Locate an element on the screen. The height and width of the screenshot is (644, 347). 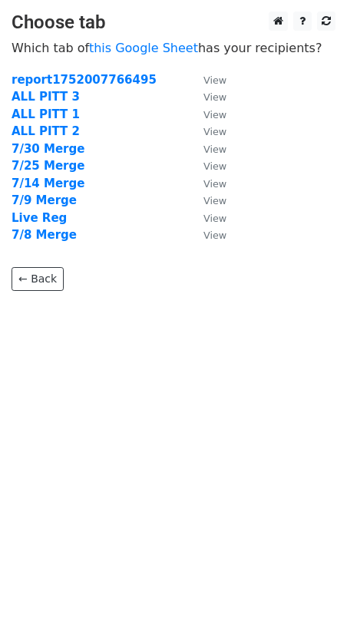
a: 7/8 Merge is located at coordinates (44, 235).